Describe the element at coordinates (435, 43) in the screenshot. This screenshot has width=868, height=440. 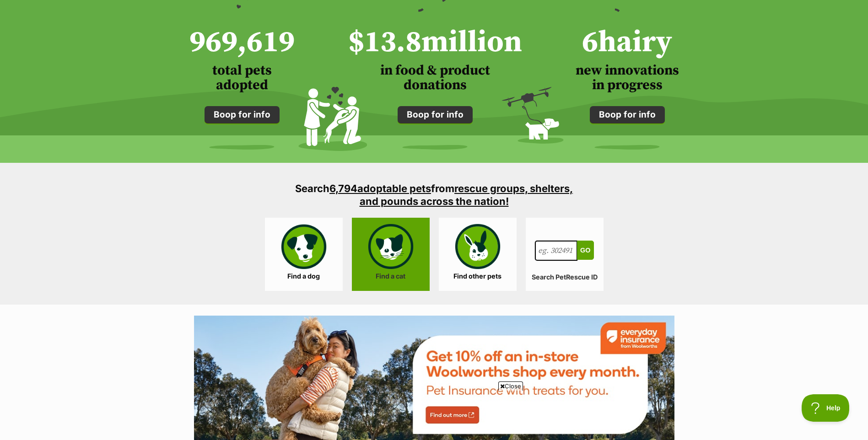
I see `h2: $ million` at that location.